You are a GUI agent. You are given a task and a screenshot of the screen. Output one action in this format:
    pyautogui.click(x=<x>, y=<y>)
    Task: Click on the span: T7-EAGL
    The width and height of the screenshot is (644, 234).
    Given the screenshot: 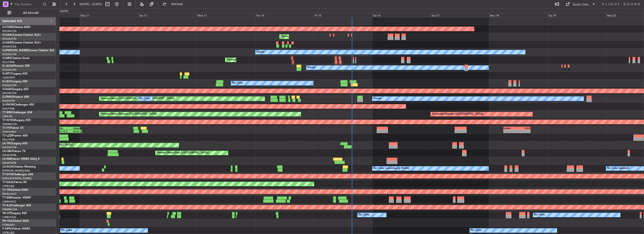 What is the action you would take?
    pyautogui.click(x=8, y=182)
    